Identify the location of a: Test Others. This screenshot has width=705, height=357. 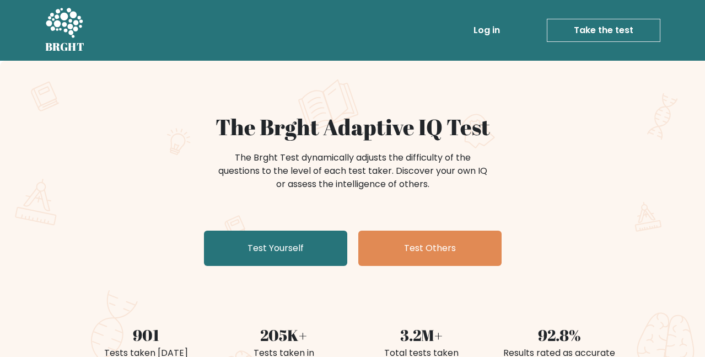
(430, 248).